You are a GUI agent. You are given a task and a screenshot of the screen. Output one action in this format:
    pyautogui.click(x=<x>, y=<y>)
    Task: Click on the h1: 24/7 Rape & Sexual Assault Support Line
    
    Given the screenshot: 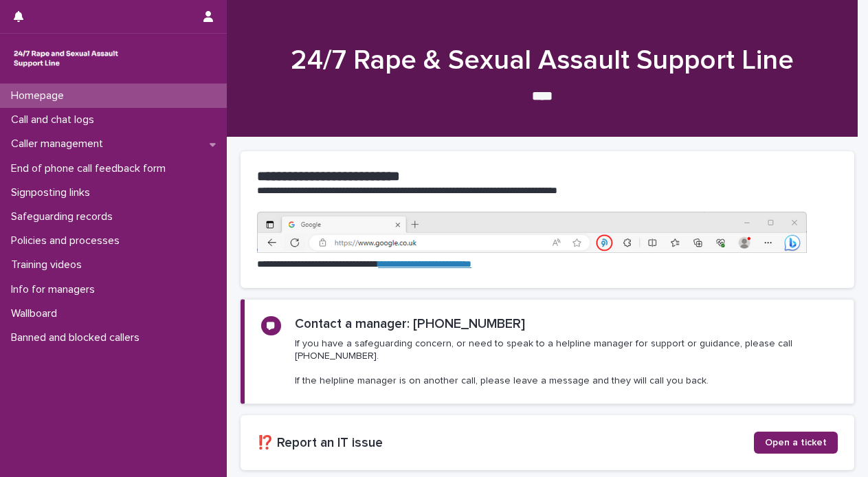 What is the action you would take?
    pyautogui.click(x=542, y=60)
    